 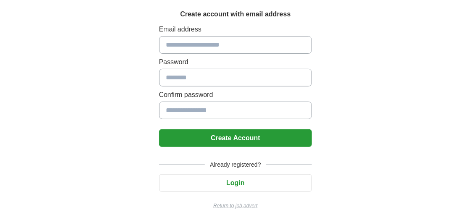 I want to click on h1: Create account with email address, so click(x=235, y=14).